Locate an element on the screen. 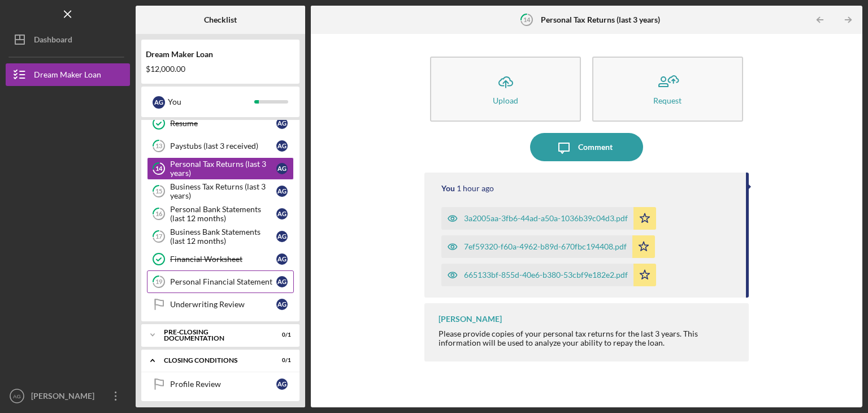 This screenshot has height=413, width=868. tspan: 15 is located at coordinates (159, 191).